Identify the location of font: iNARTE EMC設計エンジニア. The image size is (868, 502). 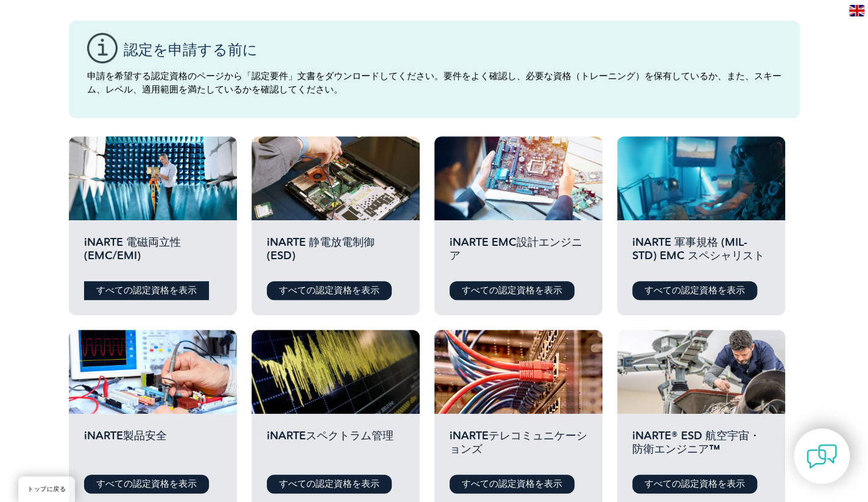
(516, 249).